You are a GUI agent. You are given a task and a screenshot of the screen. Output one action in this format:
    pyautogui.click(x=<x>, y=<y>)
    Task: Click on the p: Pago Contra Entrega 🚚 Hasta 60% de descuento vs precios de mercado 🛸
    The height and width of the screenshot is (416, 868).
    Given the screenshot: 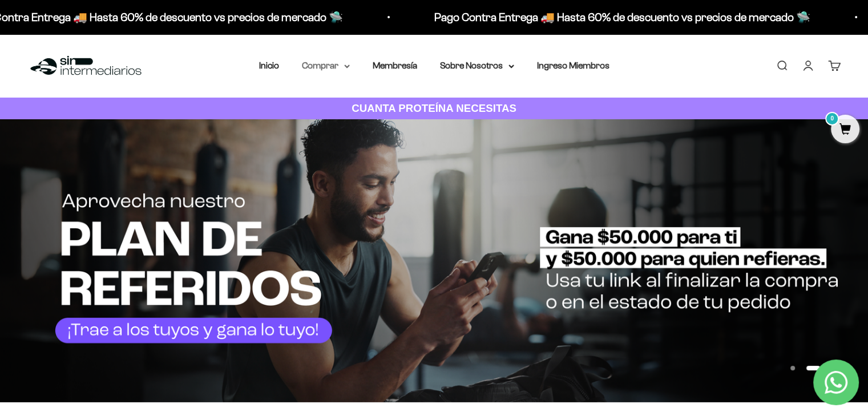 What is the action you would take?
    pyautogui.click(x=620, y=17)
    